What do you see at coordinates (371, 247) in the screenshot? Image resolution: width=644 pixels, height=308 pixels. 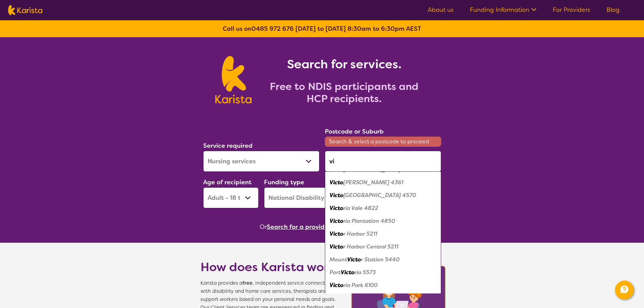 I see `em: r Harbor Central 5211` at bounding box center [371, 247].